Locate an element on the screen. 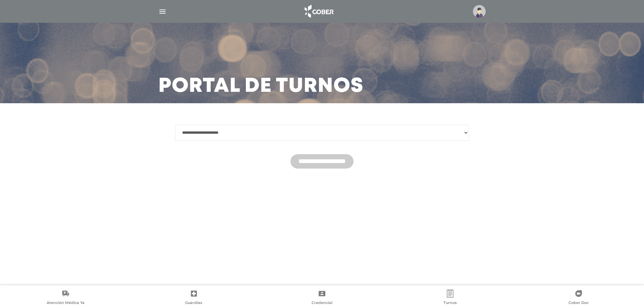 This screenshot has width=644, height=308. span: Atención Médica Ya is located at coordinates (65, 303).